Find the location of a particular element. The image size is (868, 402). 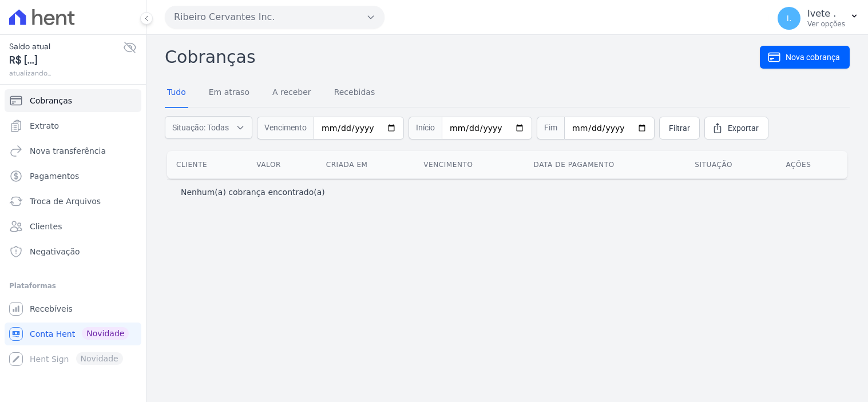

p: Ivete . is located at coordinates (826, 14).